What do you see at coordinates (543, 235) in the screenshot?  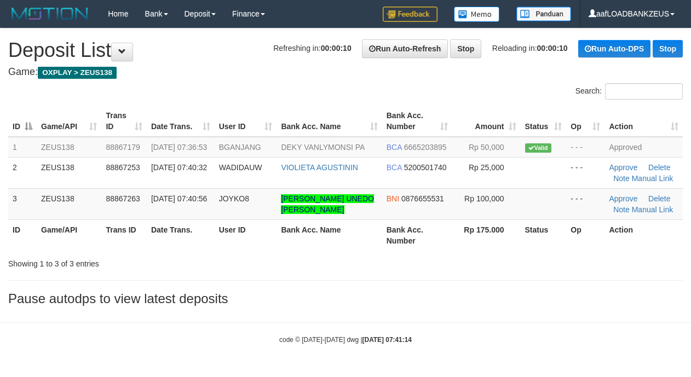 I see `th: Status` at bounding box center [543, 235].